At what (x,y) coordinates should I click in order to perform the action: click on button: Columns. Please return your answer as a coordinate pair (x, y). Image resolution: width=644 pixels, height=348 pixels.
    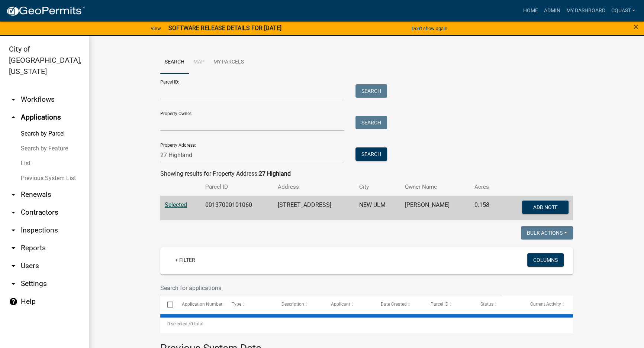
    Looking at the image, I should click on (545, 260).